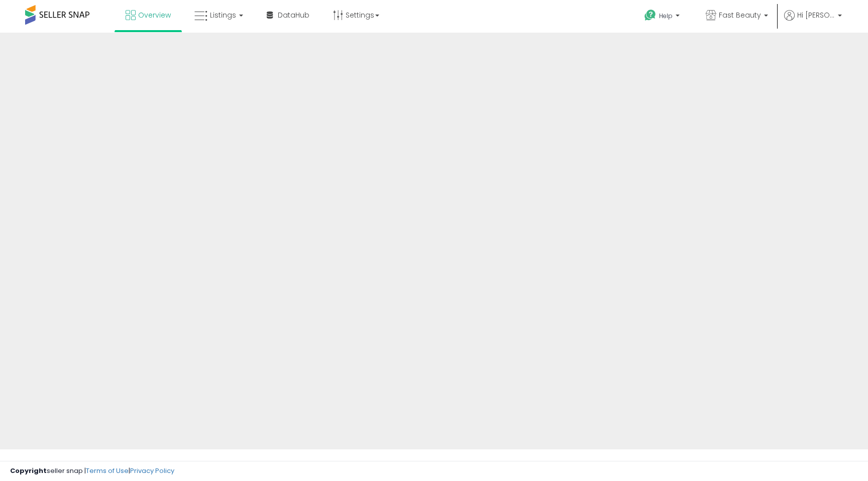 This screenshot has height=481, width=868. Describe the element at coordinates (223, 15) in the screenshot. I see `span: Listings` at that location.